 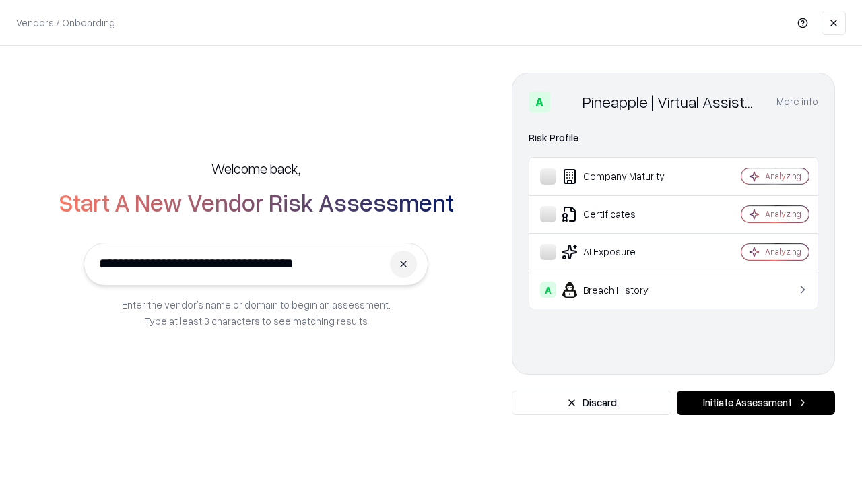 I want to click on h5: Welcome back,, so click(x=256, y=168).